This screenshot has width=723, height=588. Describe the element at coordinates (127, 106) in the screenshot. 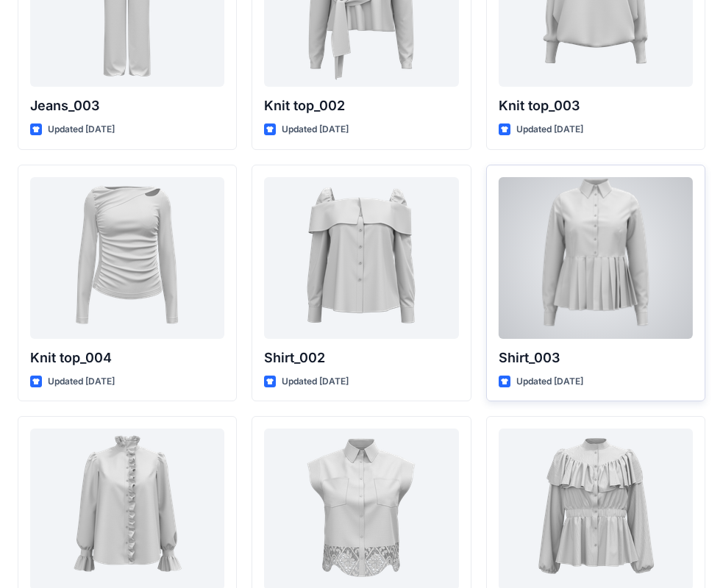

I see `p: Jeans_003` at that location.